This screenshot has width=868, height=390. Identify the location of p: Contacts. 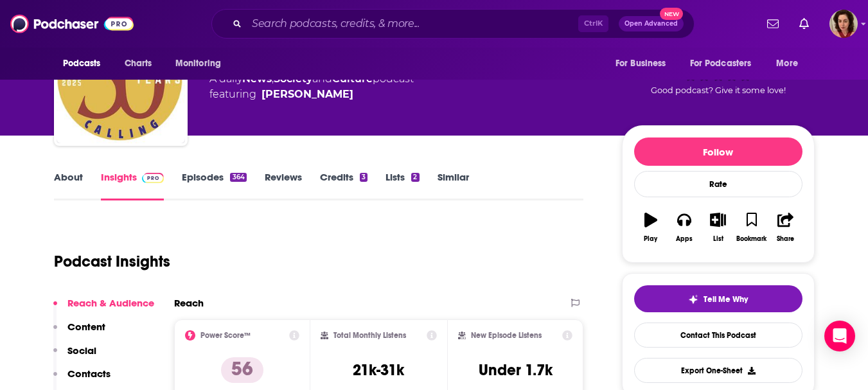
(89, 373).